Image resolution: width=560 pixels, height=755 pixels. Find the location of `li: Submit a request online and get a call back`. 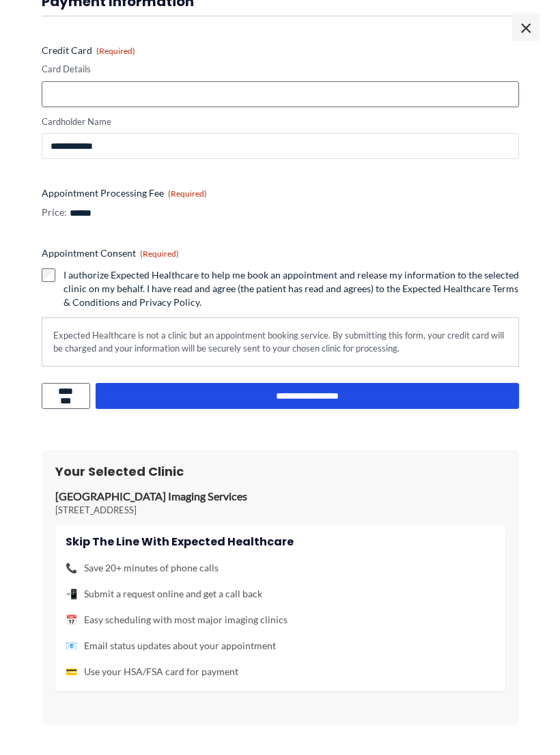

li: Submit a request online and get a call back is located at coordinates (280, 594).